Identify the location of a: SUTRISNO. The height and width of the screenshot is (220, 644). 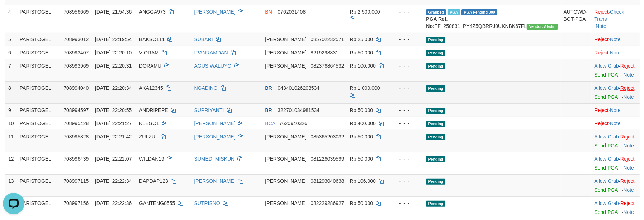
(207, 203).